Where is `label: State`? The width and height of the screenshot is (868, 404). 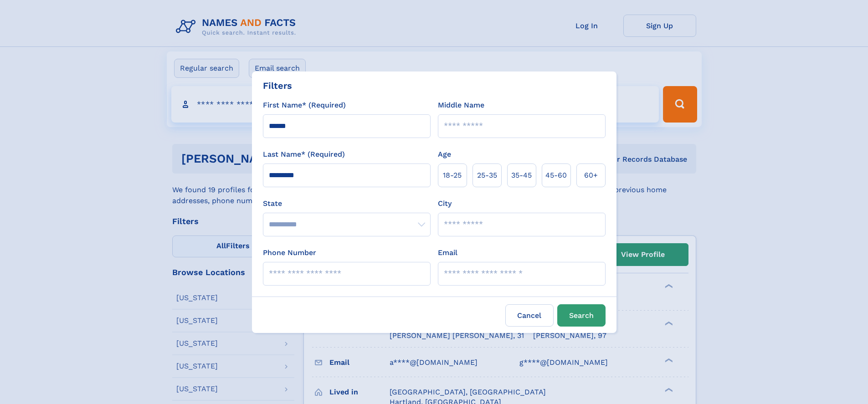
label: State is located at coordinates (346, 204).